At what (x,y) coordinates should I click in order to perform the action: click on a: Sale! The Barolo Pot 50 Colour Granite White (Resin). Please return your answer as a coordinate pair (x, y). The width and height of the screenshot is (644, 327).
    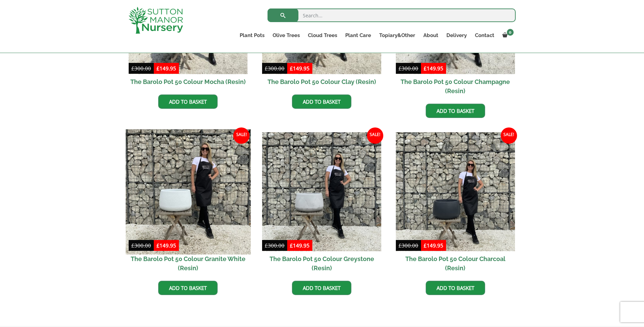
    Looking at the image, I should click on (188, 204).